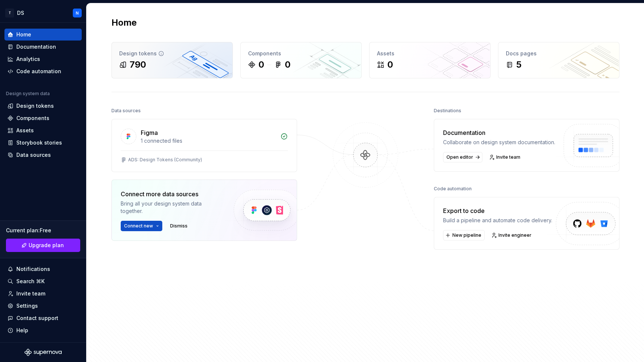  Describe the element at coordinates (559, 60) in the screenshot. I see `a: Docs pages5` at that location.